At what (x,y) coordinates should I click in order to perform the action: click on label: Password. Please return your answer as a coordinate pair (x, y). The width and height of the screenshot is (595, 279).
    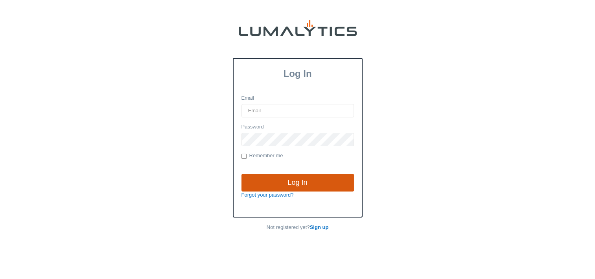
    Looking at the image, I should click on (253, 127).